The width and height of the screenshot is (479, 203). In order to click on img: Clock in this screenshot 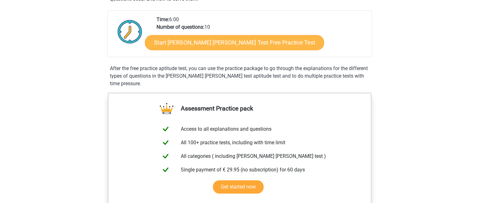, I will do `click(130, 32)`.